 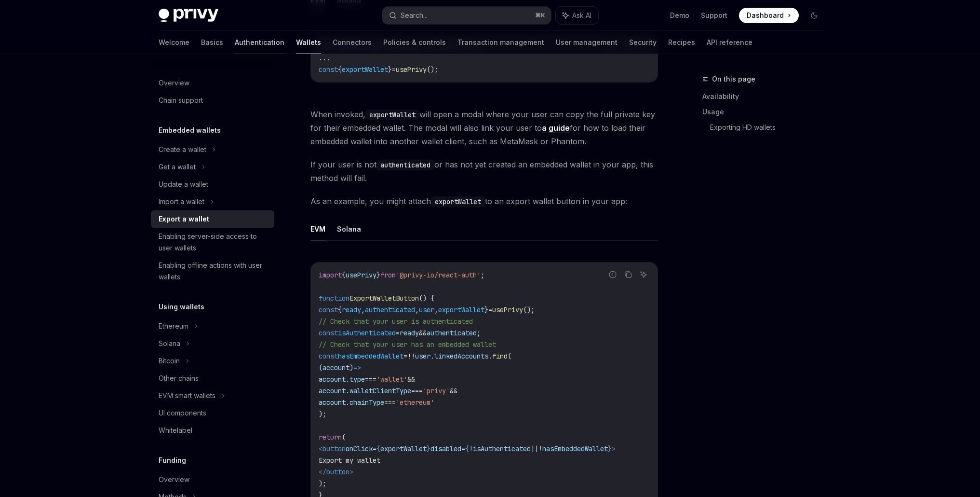 I want to click on div: Whitelabel, so click(x=176, y=430).